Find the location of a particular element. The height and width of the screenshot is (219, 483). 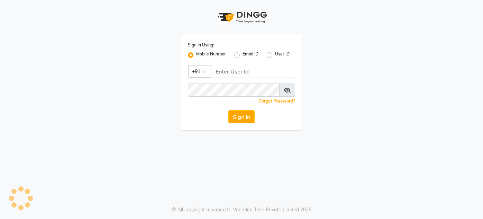

img: logo1.svg is located at coordinates (242, 17).